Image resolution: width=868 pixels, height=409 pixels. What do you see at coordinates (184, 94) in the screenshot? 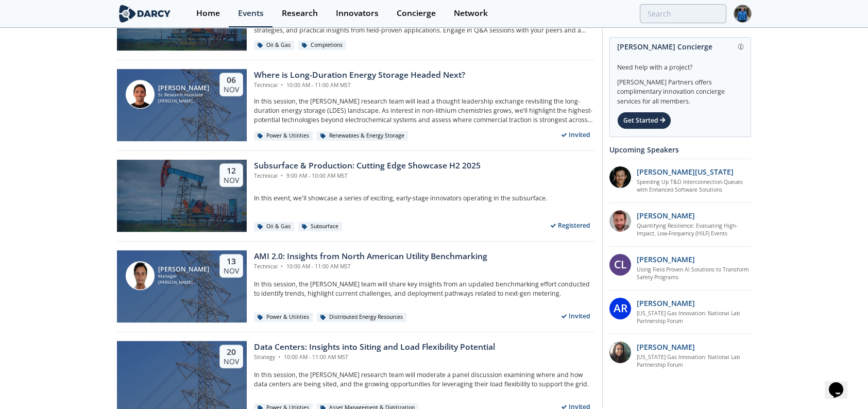
I see `div: Sr. Research Associate` at bounding box center [184, 94].